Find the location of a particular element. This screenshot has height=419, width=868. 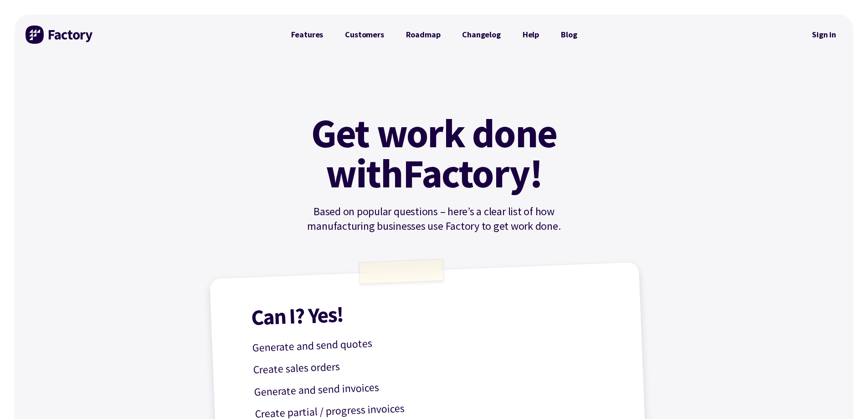

p: Generate and send quotes is located at coordinates (433, 341).